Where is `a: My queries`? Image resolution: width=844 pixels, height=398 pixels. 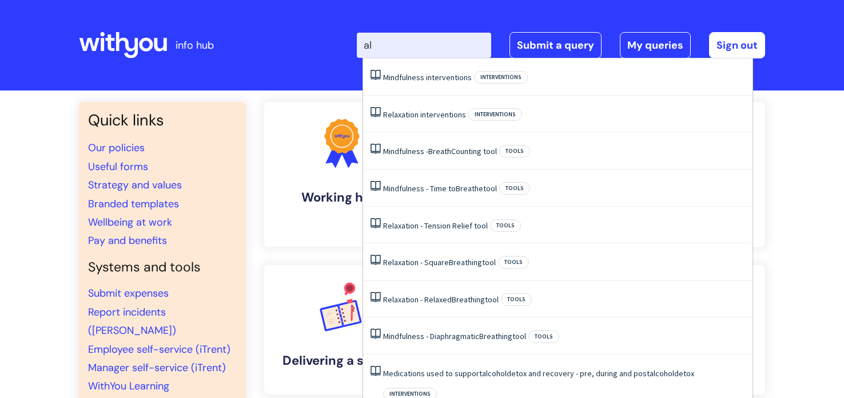 a: My queries is located at coordinates (656, 45).